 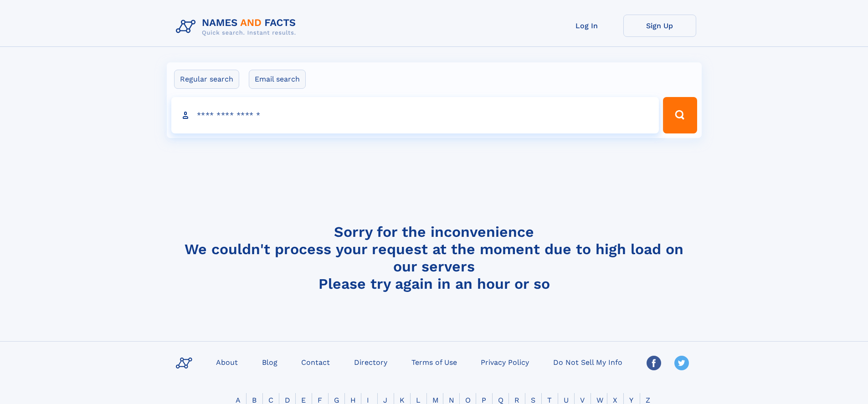 What do you see at coordinates (434, 362) in the screenshot?
I see `a: Terms of Use` at bounding box center [434, 362].